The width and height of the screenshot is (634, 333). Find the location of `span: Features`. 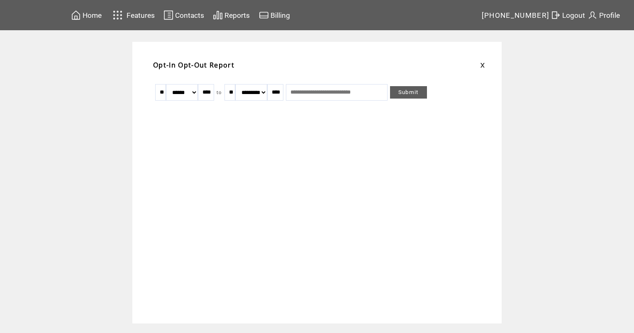

span: Features is located at coordinates (141, 15).